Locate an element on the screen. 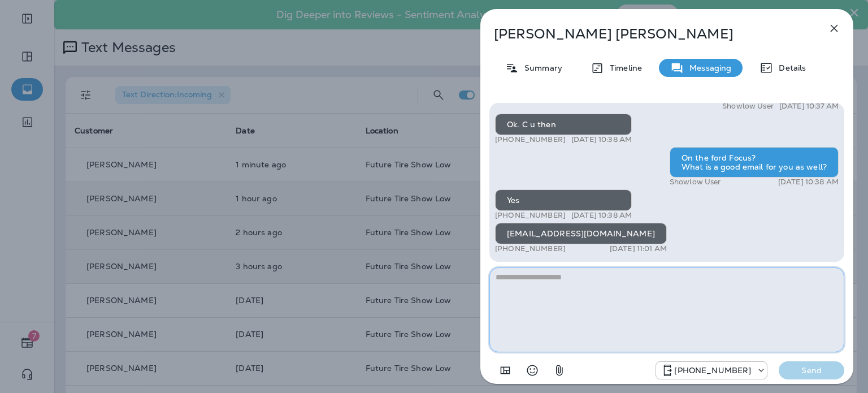 This screenshot has width=868, height=393. p: Messaging is located at coordinates (707, 68).